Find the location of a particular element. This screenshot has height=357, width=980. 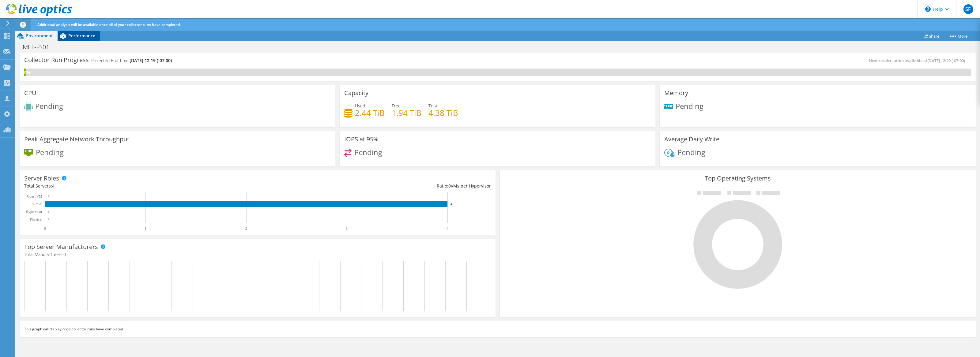

text: Guest VM is located at coordinates (34, 197).